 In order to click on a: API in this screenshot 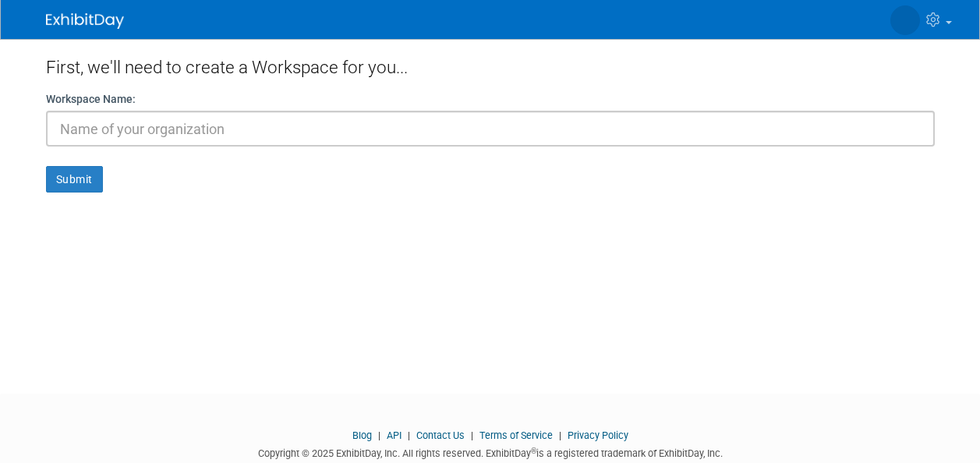, I will do `click(394, 435)`.